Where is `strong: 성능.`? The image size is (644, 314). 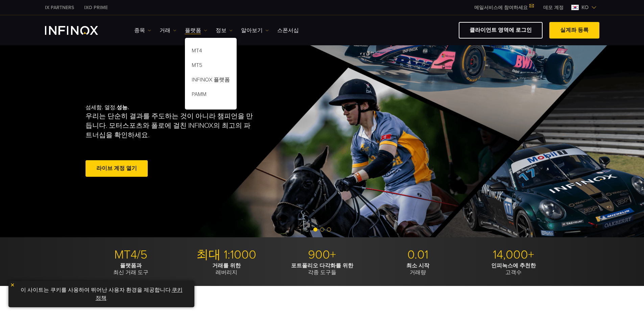 strong: 성능. is located at coordinates (123, 108).